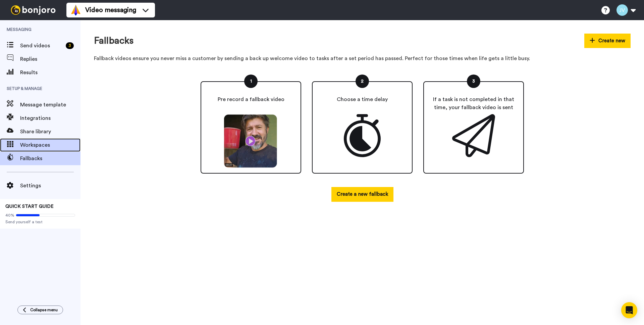 The height and width of the screenshot is (325, 644). What do you see at coordinates (50, 59) in the screenshot?
I see `span: Replies` at bounding box center [50, 59].